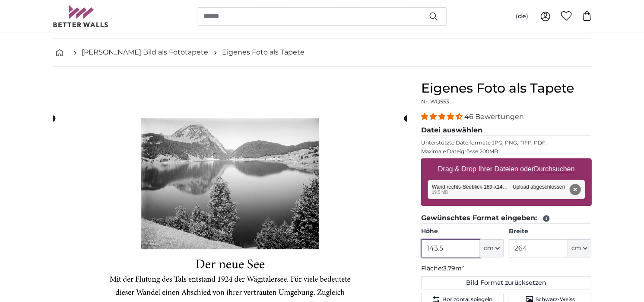 The width and height of the screenshot is (644, 302). What do you see at coordinates (521, 17) in the screenshot?
I see `button: (de)` at bounding box center [521, 17].